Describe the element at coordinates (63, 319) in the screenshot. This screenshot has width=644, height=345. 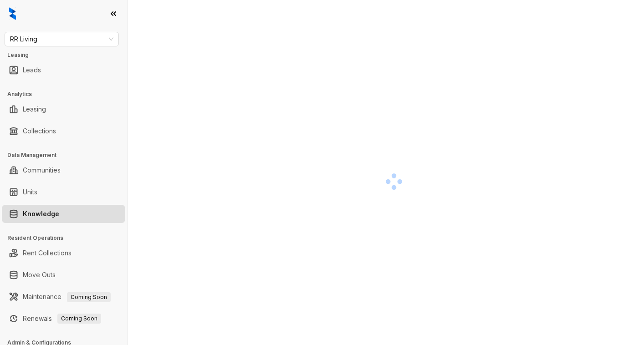
I see `li: Renewals` at that location.